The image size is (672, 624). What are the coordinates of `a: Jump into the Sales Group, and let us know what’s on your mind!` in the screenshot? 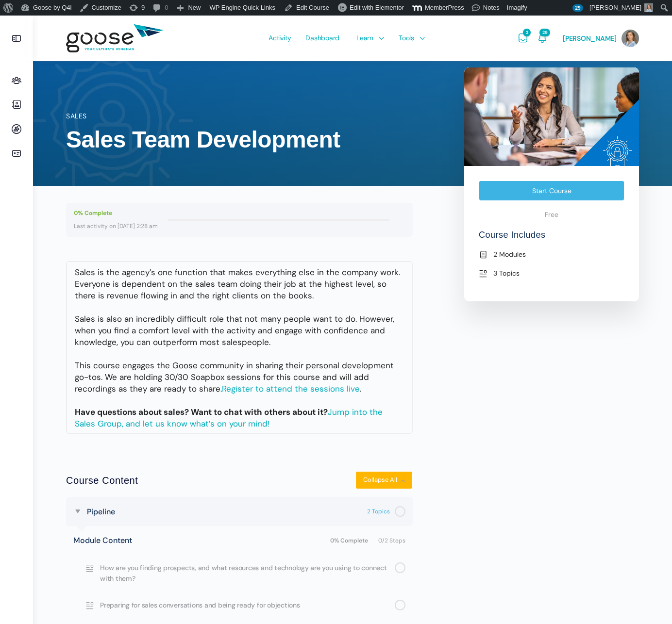 It's located at (229, 418).